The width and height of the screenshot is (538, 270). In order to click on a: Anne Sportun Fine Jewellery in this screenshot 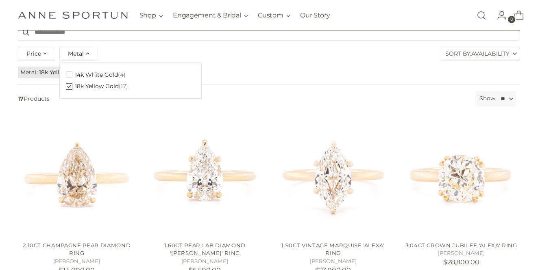, I will do `click(73, 15)`.